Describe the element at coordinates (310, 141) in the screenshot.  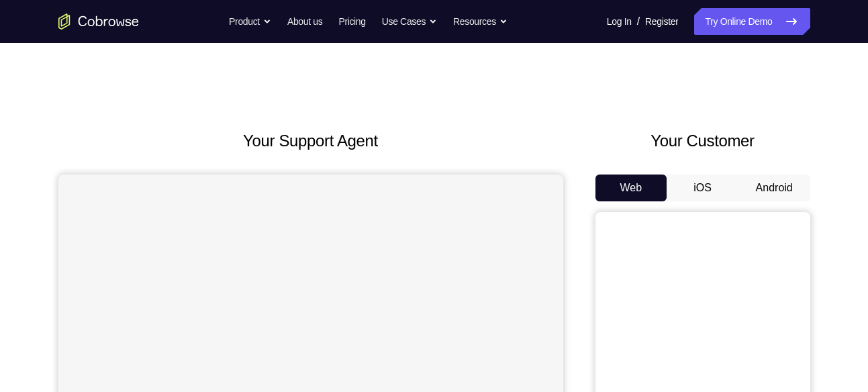
I see `h2: Your Support Agent` at that location.